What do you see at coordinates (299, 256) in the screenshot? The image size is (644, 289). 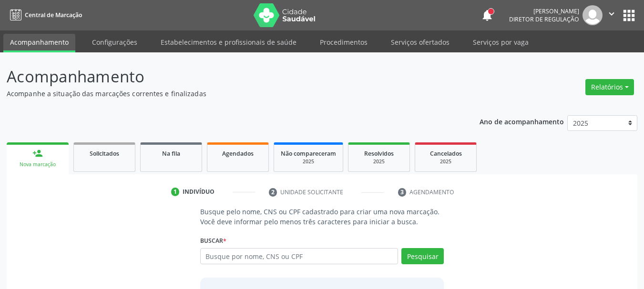 I see `input: Busque por nome, CNS ou CPF` at bounding box center [299, 256].